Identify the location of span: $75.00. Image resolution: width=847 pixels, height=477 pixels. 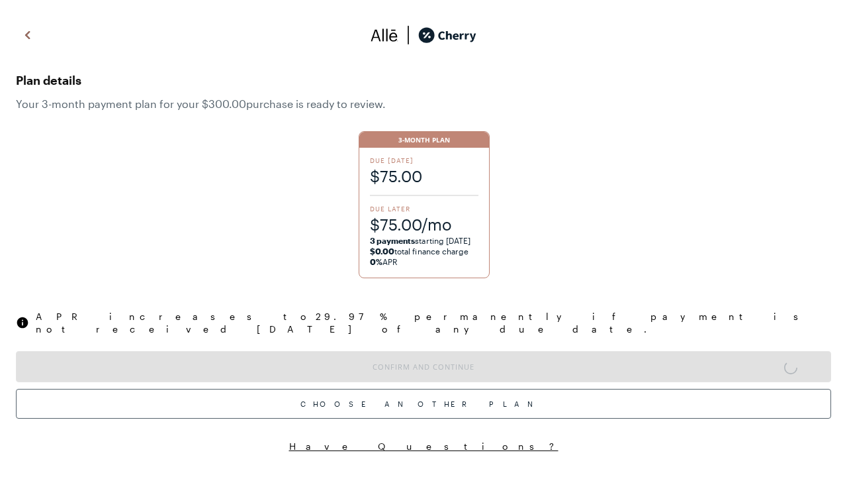
(424, 175).